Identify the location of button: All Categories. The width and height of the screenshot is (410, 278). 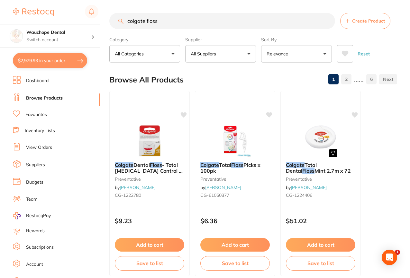
(145, 54).